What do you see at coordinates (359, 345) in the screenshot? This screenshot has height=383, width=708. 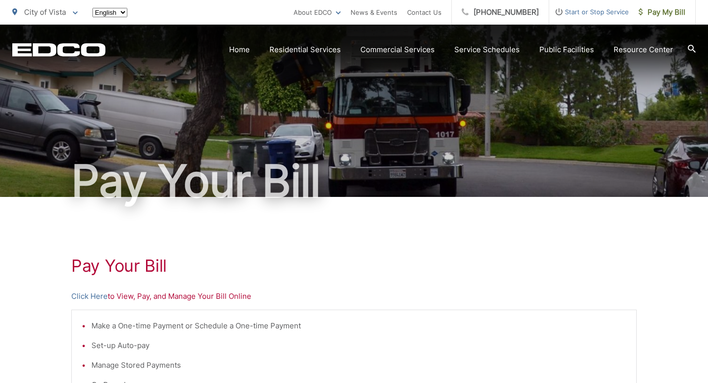 I see `li: Set-up Auto-pay` at bounding box center [359, 345].